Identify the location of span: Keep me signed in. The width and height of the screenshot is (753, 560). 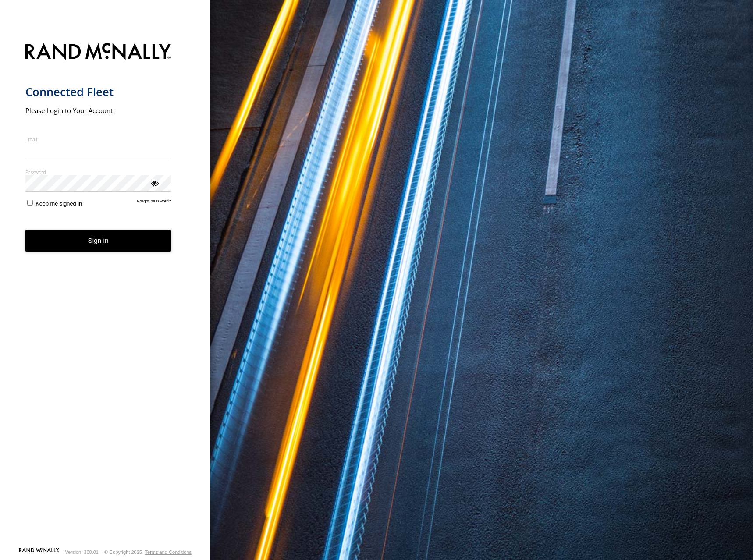
(59, 203).